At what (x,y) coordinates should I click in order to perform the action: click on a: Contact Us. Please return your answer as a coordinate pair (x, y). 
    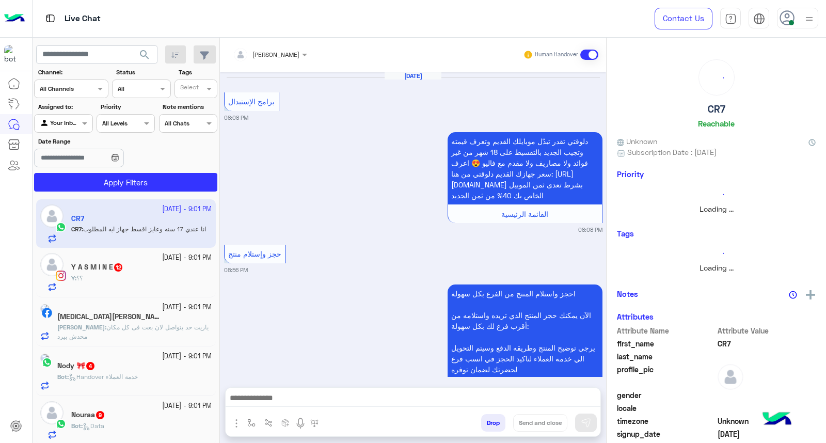
    Looking at the image, I should click on (683, 19).